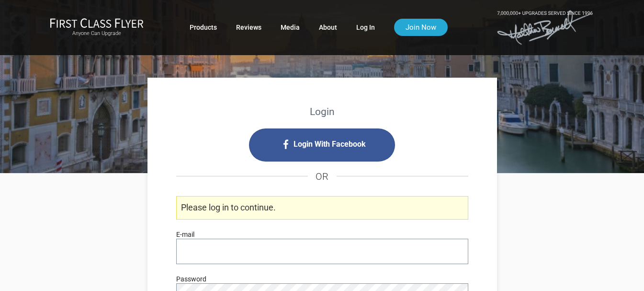 This screenshot has height=291, width=644. I want to click on strong: Login, so click(322, 112).